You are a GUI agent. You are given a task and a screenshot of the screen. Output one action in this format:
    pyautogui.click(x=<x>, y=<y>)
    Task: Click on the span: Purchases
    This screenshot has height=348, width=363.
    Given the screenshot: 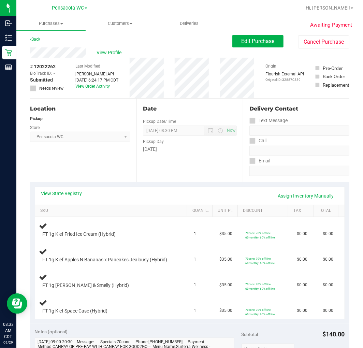 What is the action you would take?
    pyautogui.click(x=51, y=24)
    